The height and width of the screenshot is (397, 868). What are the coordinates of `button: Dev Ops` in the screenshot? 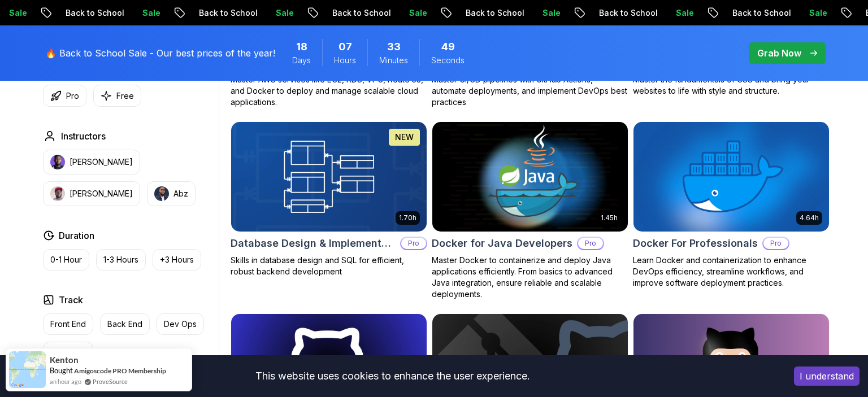 It's located at (181, 325).